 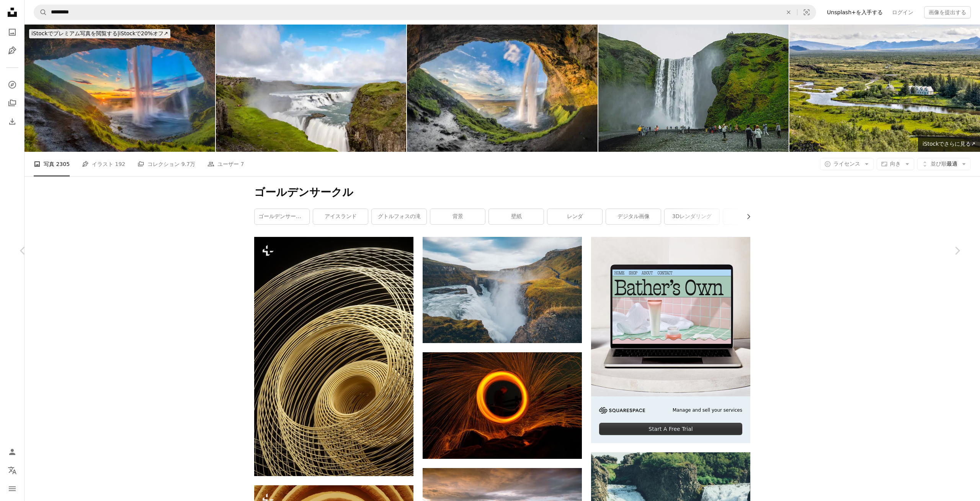 What do you see at coordinates (40, 12) in the screenshot?
I see `button: Unsplashで検索する` at bounding box center [40, 12].